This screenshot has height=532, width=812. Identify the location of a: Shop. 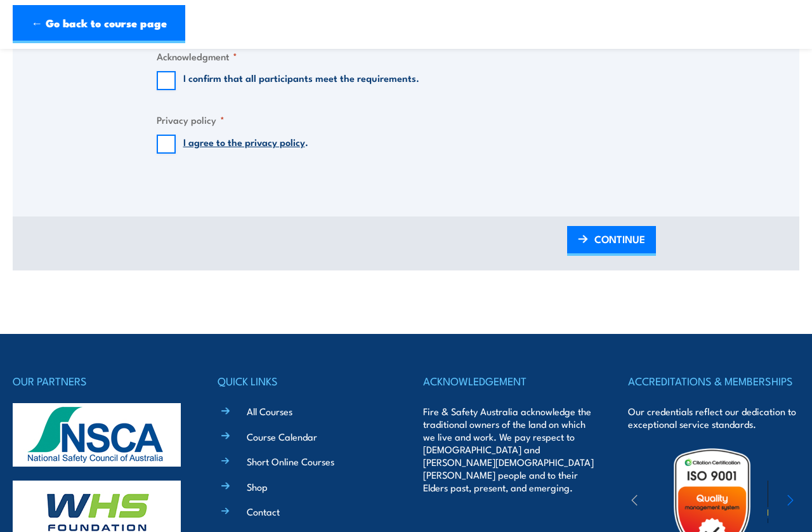
(257, 486).